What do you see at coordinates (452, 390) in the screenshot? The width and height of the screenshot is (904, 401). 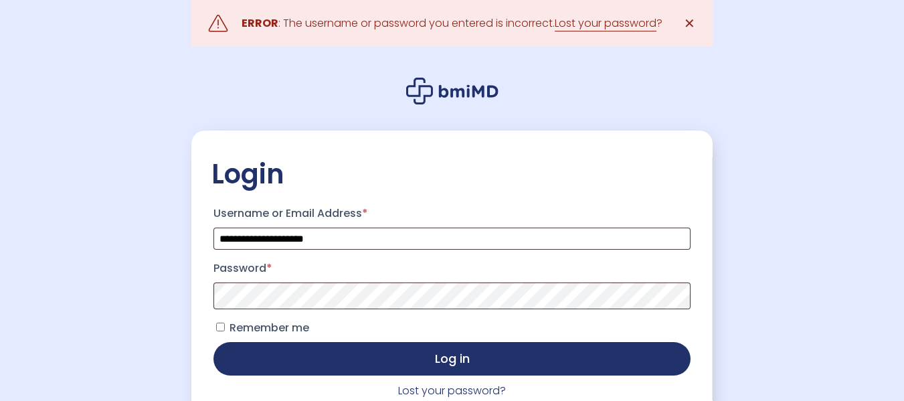 I see `a: Lost your password?` at bounding box center [452, 390].